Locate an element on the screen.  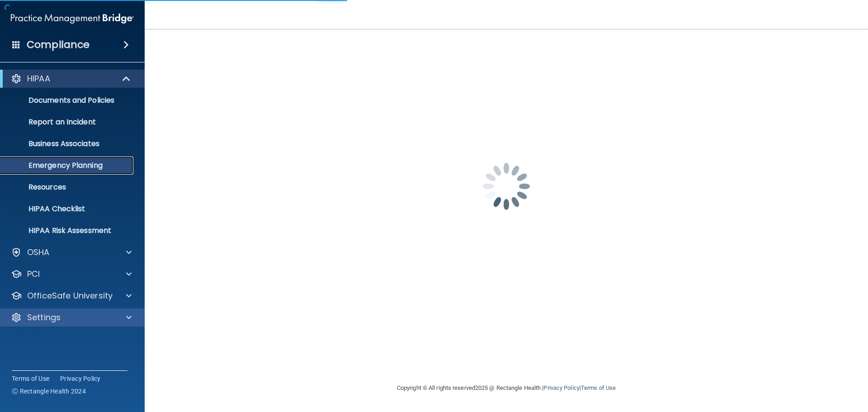
p: Documents and Policies is located at coordinates (68, 101).